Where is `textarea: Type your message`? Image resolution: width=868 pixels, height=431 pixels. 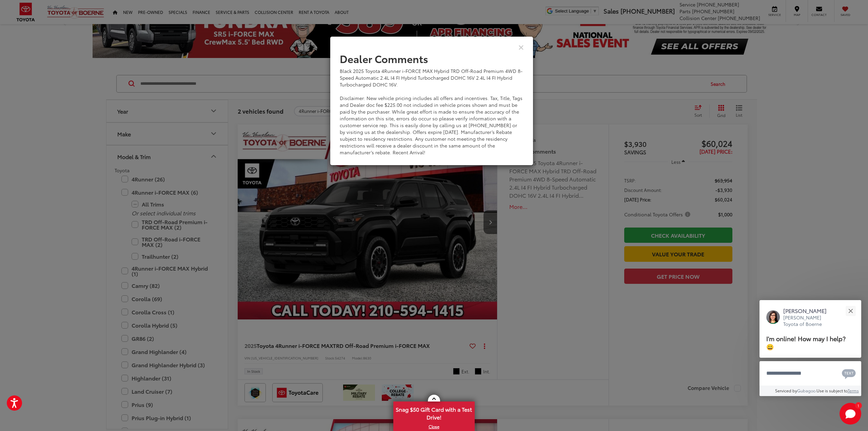 textarea: Type your message is located at coordinates (811, 374).